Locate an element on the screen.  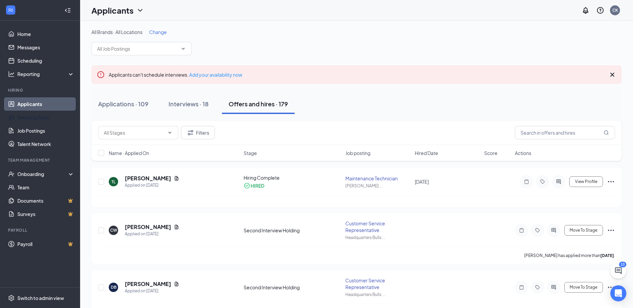
h1: Applicants is located at coordinates (112, 10).